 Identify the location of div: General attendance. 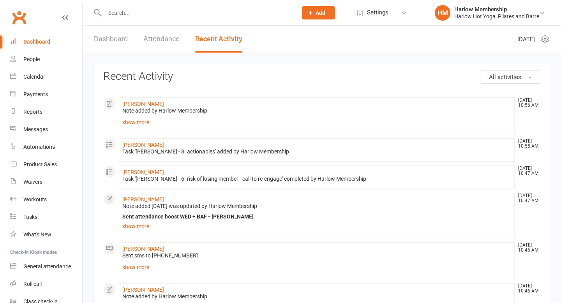
(47, 267).